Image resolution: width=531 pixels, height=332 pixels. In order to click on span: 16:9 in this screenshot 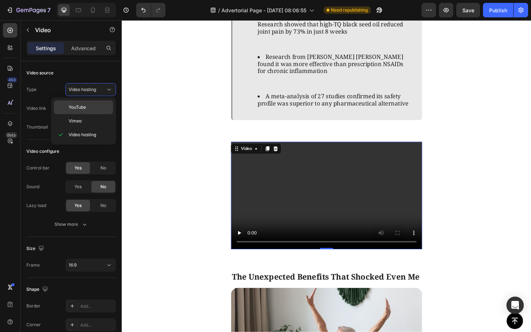, I will do `click(73, 265)`.